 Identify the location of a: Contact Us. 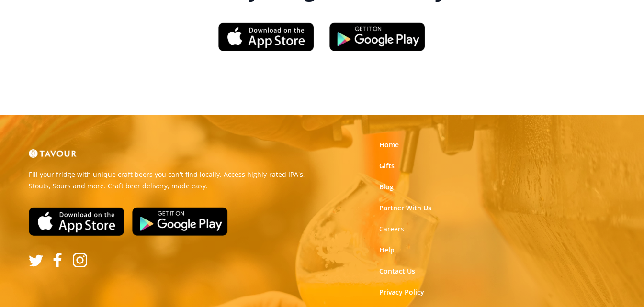
(397, 271).